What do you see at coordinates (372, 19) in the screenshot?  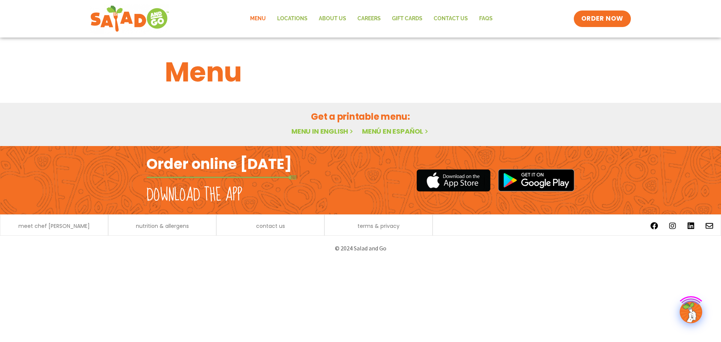 I see `nav: Menu` at bounding box center [372, 19].